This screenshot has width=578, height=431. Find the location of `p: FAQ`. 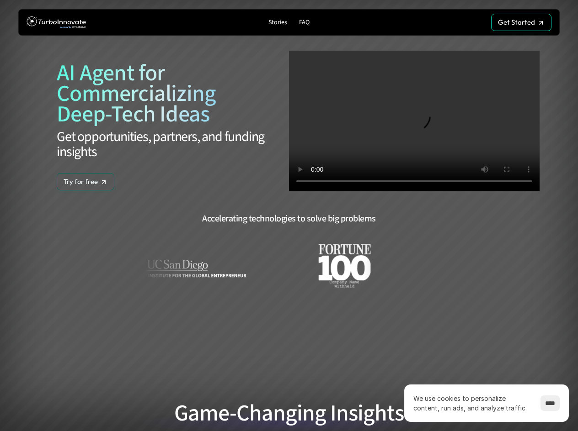

p: FAQ is located at coordinates (304, 22).